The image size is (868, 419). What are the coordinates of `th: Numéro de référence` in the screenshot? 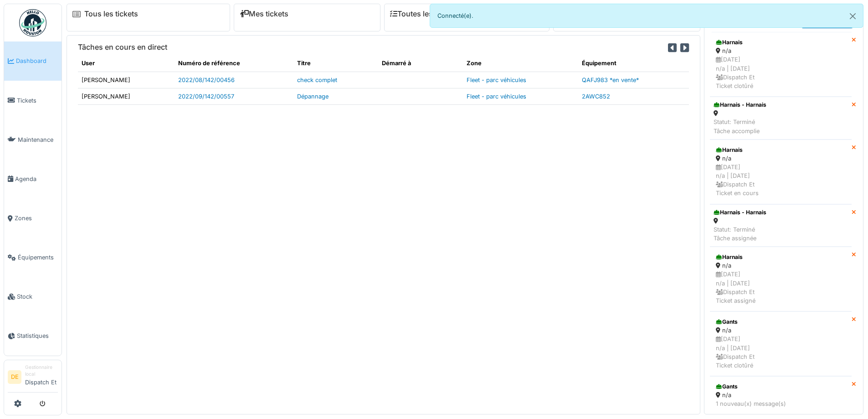 It's located at (234, 63).